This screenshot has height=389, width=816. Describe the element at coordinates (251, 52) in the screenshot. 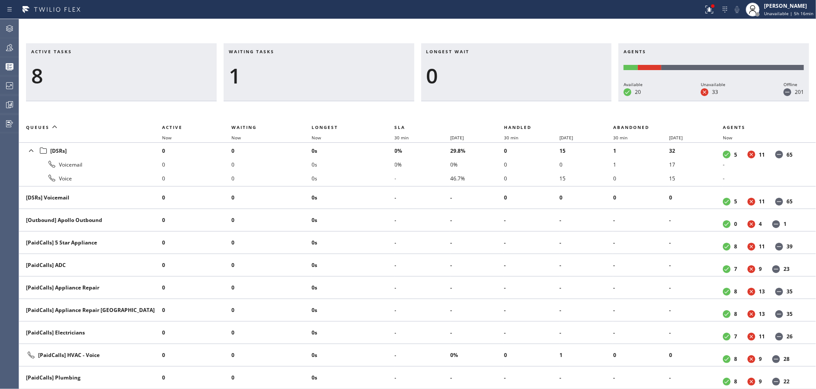

I see `span: Waiting tasks` at that location.